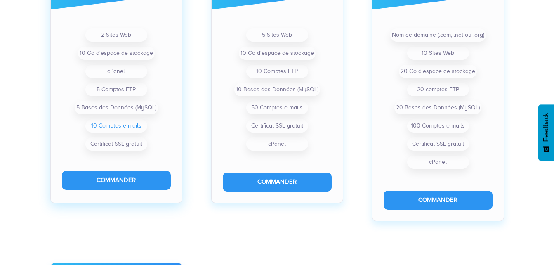 The image size is (554, 265). Describe the element at coordinates (546, 127) in the screenshot. I see `span: Feedback` at that location.